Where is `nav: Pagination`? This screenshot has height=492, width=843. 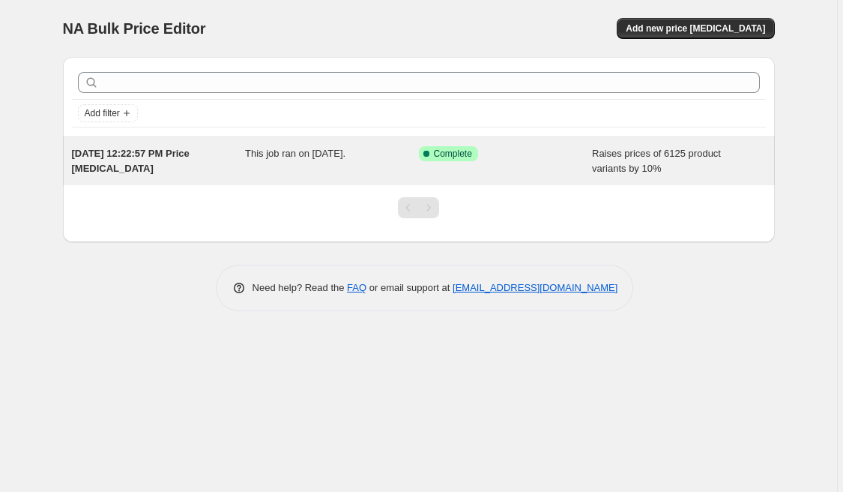 nav: Pagination is located at coordinates (418, 208).